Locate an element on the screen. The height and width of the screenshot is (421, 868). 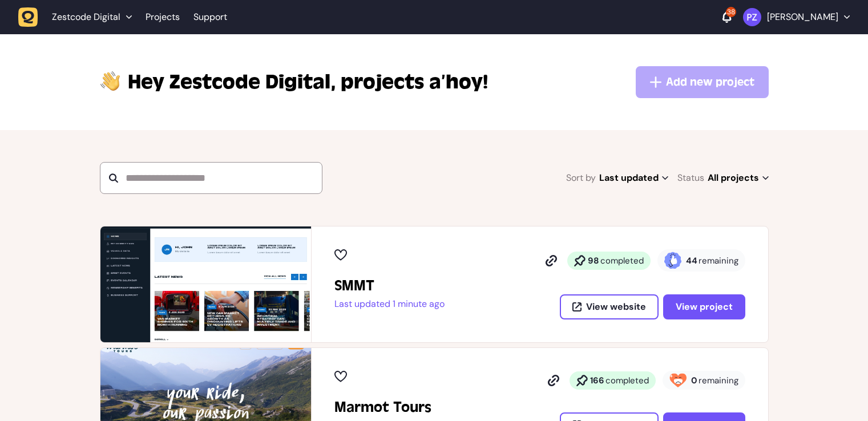
span: Last updated is located at coordinates (633, 178).